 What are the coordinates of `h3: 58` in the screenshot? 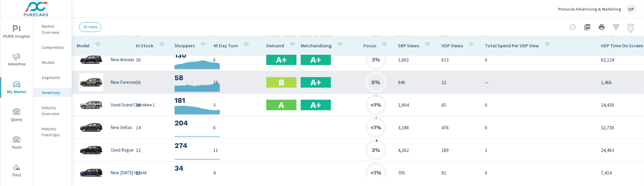 It's located at (189, 78).